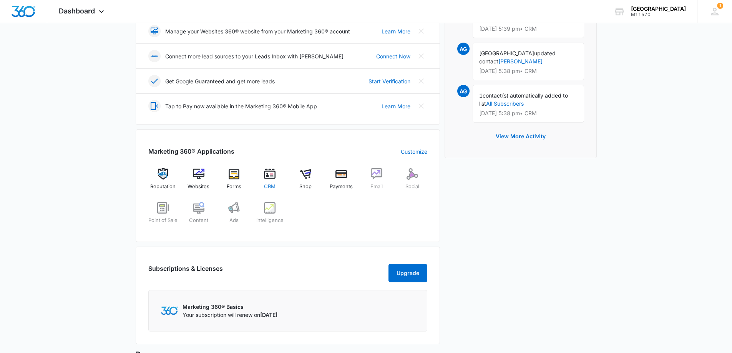 The image size is (732, 353). Describe the element at coordinates (523, 100) in the screenshot. I see `span: contact(s) automatically added to list` at that location.